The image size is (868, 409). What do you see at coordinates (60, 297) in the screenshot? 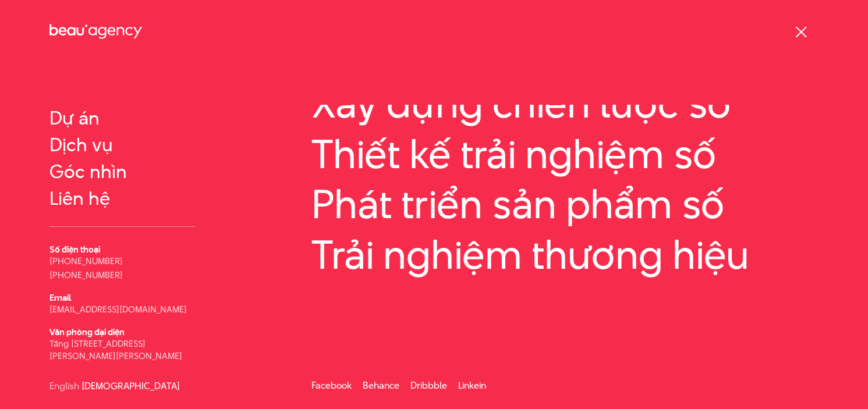
I see `b: Email` at bounding box center [60, 297].